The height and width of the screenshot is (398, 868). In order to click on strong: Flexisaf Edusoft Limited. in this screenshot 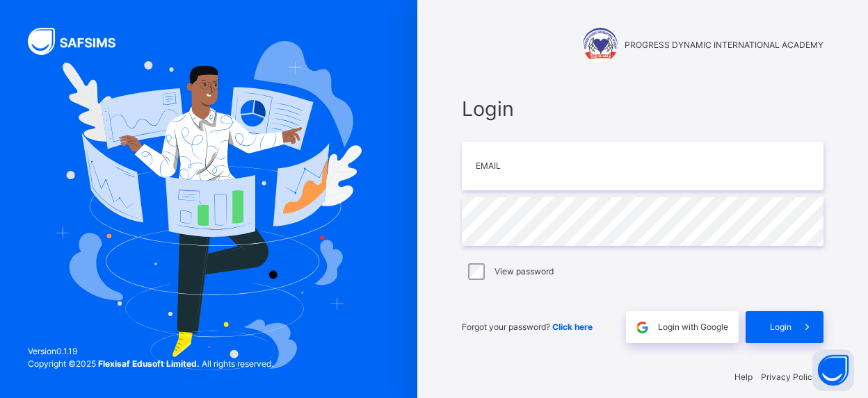, I will do `click(149, 363)`.